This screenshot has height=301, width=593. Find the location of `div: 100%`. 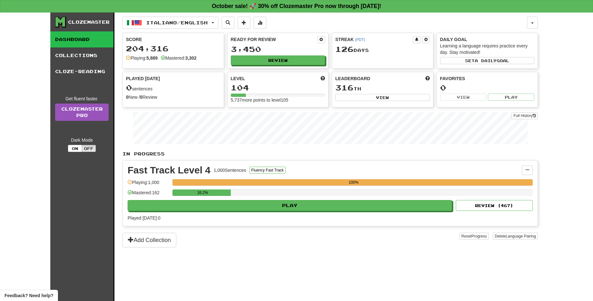

div: 100% is located at coordinates (354, 182).